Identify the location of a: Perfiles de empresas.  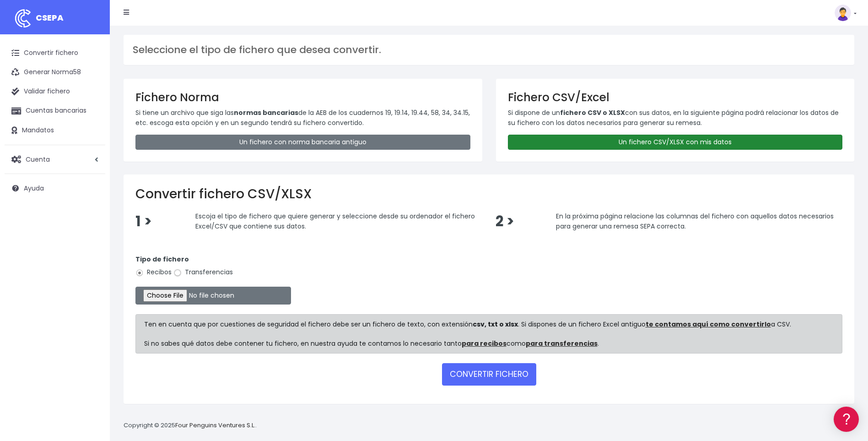
(91, 166).